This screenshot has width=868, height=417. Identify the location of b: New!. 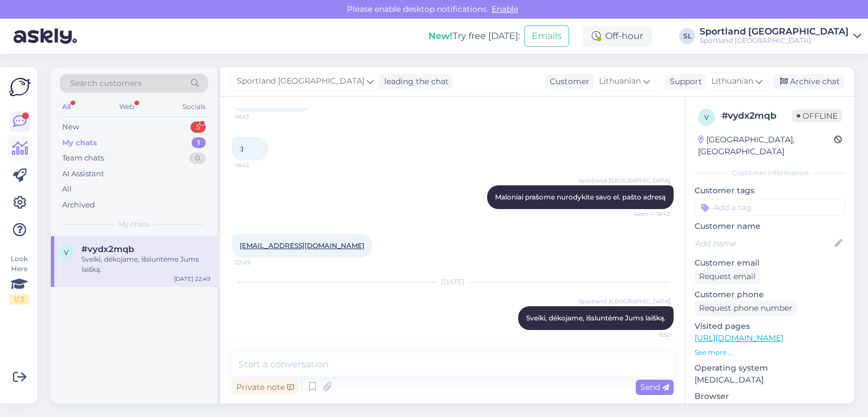
(440, 36).